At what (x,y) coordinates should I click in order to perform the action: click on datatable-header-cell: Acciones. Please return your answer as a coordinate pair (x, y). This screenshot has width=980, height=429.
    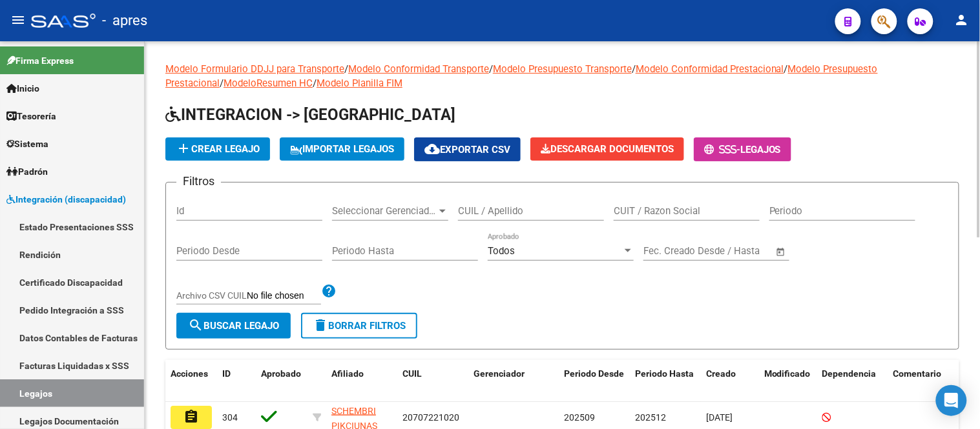
    Looking at the image, I should click on (191, 381).